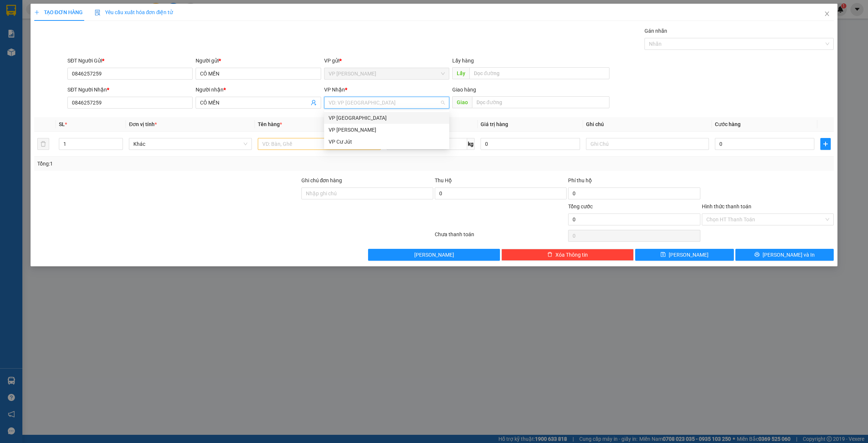 The image size is (868, 443). Describe the element at coordinates (319, 144) in the screenshot. I see `input: VD: Bàn, Ghế` at that location.